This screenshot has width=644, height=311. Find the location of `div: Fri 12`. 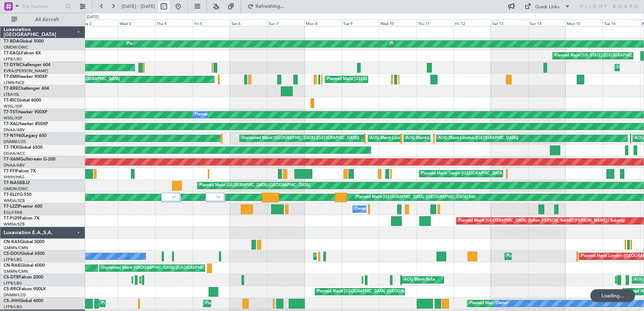

div: Fri 12 is located at coordinates (472, 23).